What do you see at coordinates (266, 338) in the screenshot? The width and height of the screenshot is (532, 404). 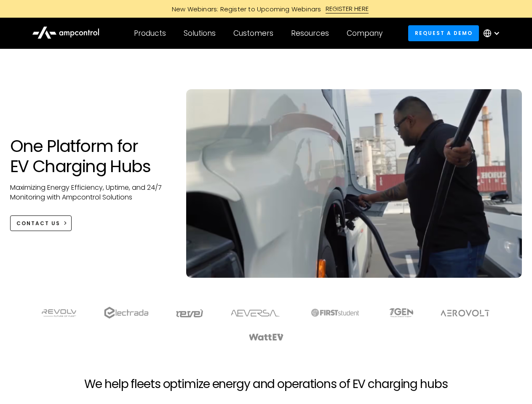 I see `img: WattEV logo` at bounding box center [266, 338].